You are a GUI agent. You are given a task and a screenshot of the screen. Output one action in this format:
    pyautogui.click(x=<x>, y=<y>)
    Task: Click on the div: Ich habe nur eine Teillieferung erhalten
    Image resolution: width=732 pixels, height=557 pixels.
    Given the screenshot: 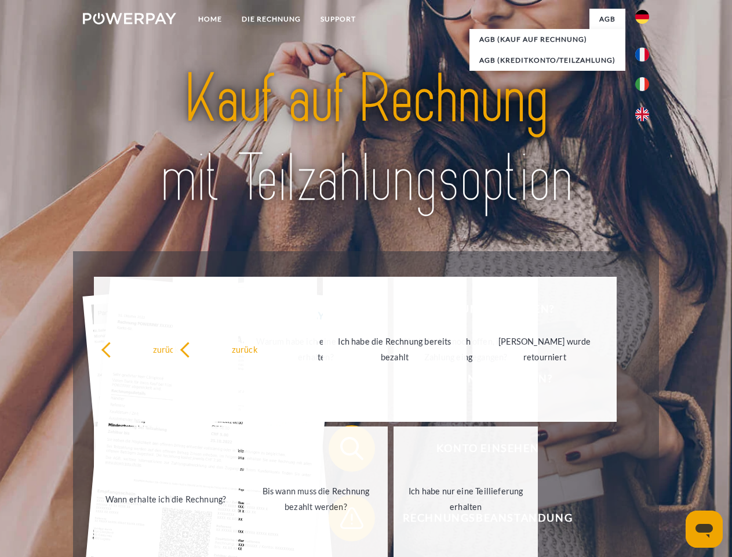 What is the action you would take?
    pyautogui.click(x=466, y=499)
    